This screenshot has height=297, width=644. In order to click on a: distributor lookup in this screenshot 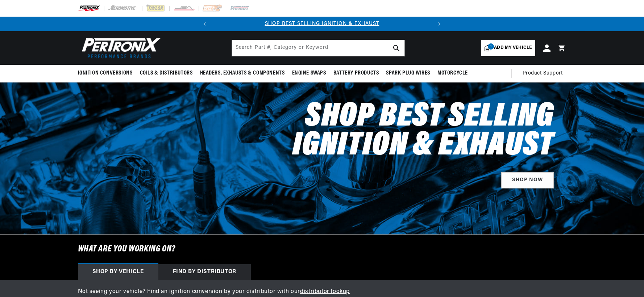, I will do `click(325, 292)`.